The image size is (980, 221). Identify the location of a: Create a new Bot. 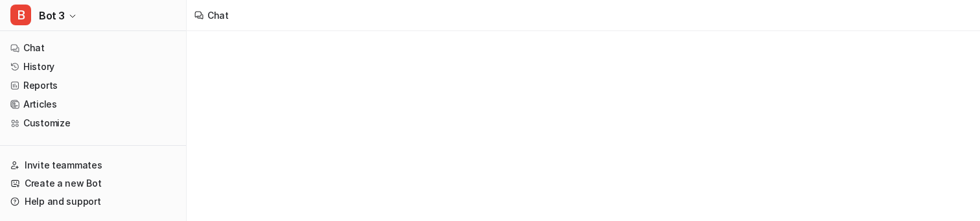
(93, 184).